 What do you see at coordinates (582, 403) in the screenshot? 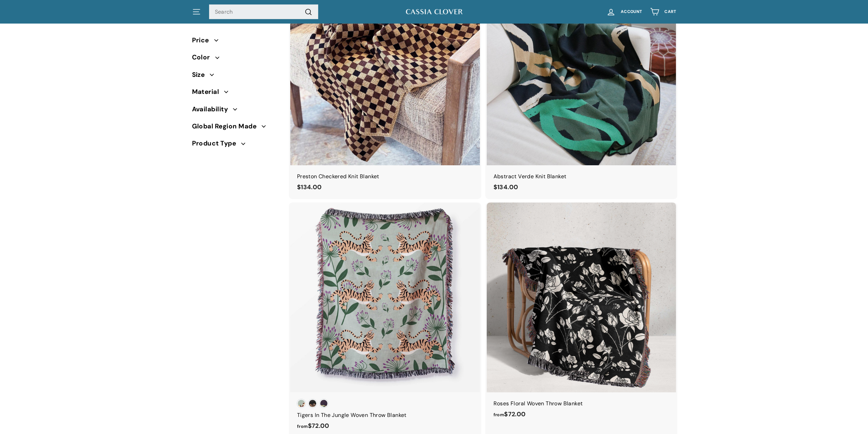
I see `div: Roses Floral Woven Throw Blanket` at bounding box center [582, 403].